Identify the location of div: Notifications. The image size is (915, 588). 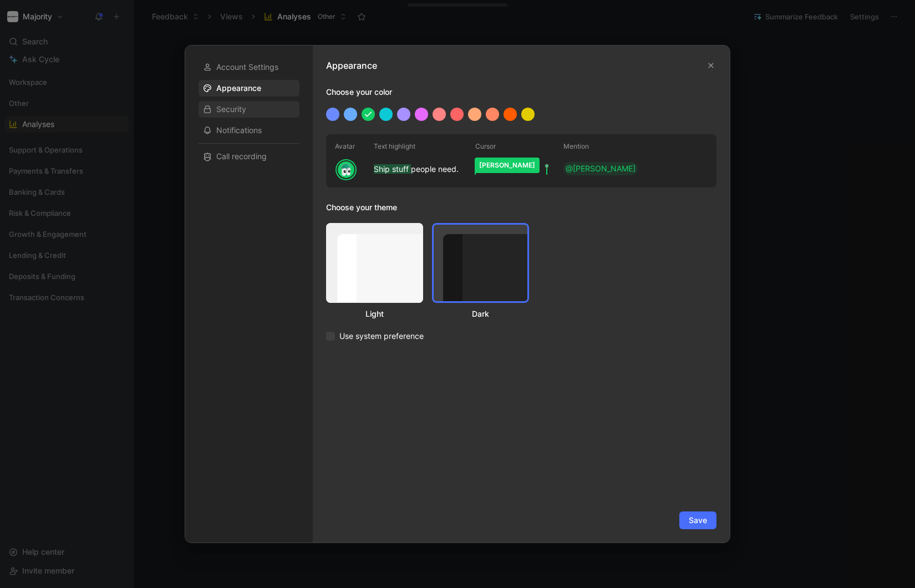
(249, 130).